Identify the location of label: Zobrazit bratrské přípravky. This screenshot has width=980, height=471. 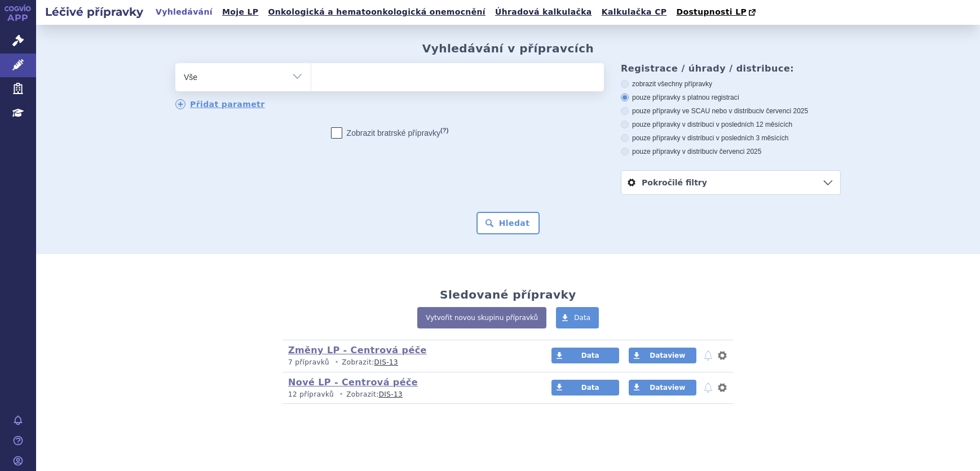
(390, 133).